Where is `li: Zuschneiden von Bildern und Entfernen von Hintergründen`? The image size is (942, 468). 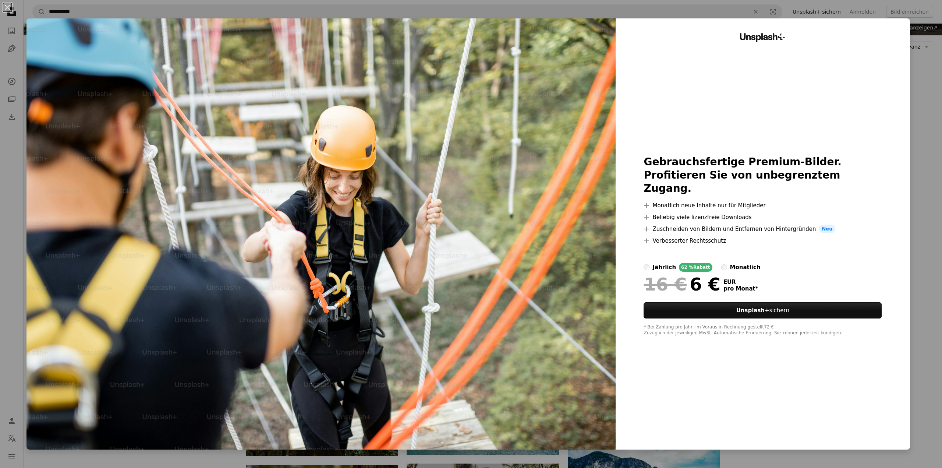 li: Zuschneiden von Bildern und Entfernen von Hintergründen is located at coordinates (762, 229).